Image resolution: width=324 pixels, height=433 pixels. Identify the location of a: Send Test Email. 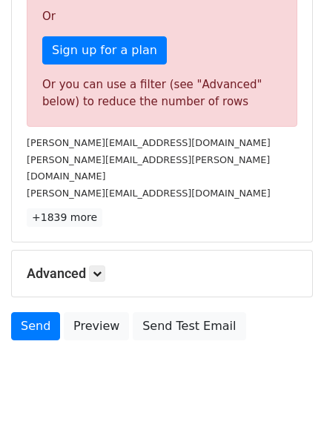
(189, 326).